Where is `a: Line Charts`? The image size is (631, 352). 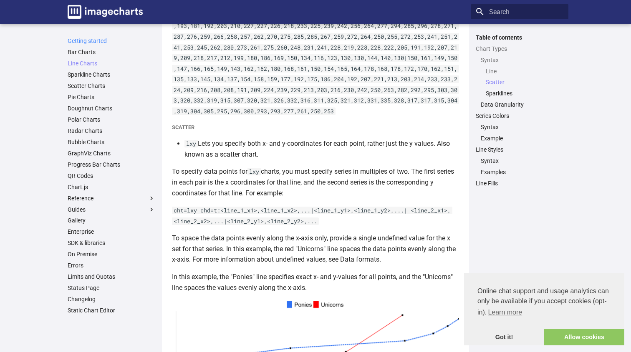 a: Line Charts is located at coordinates (111, 63).